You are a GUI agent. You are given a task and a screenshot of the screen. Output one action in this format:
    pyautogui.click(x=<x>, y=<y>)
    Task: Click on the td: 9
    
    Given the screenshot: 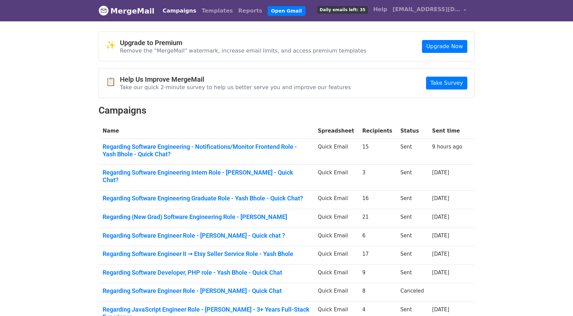 What is the action you would take?
    pyautogui.click(x=377, y=273)
    